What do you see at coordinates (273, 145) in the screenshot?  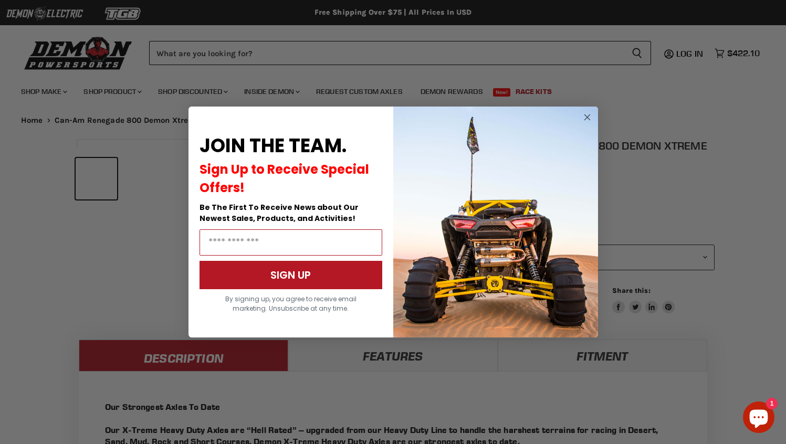 I see `span: JOIN THE TEAM.` at bounding box center [273, 145].